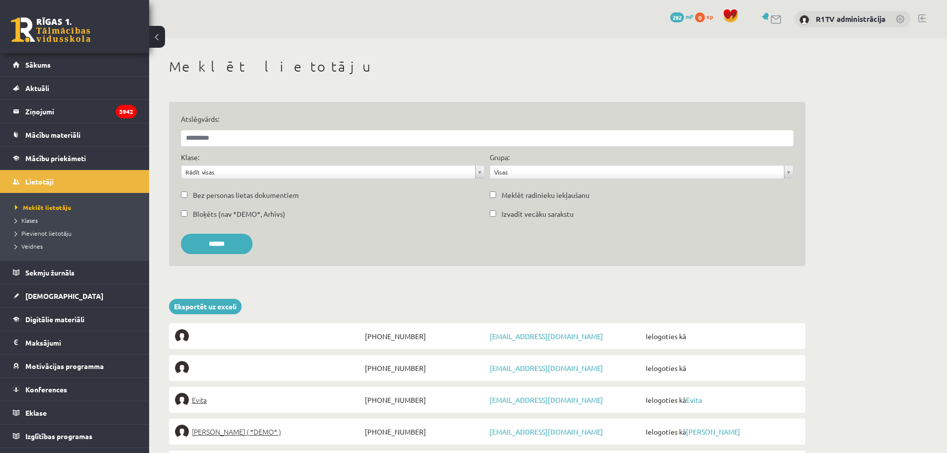 The height and width of the screenshot is (453, 947). What do you see at coordinates (75, 111) in the screenshot?
I see `a: Ziņojumi3942` at bounding box center [75, 111].